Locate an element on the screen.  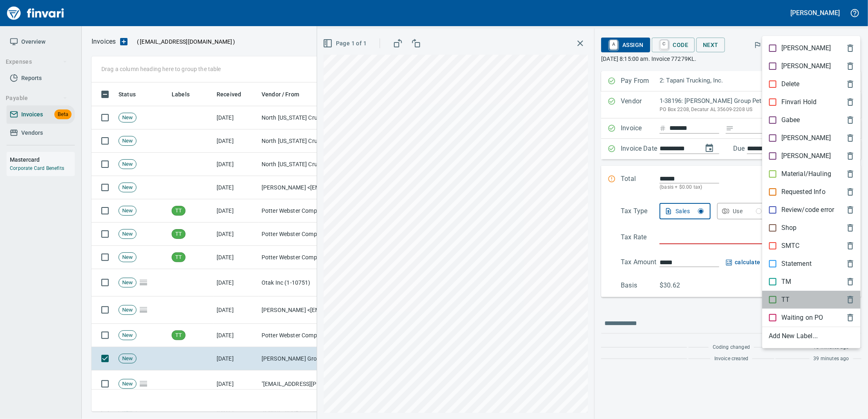
p: TT is located at coordinates (786, 300).